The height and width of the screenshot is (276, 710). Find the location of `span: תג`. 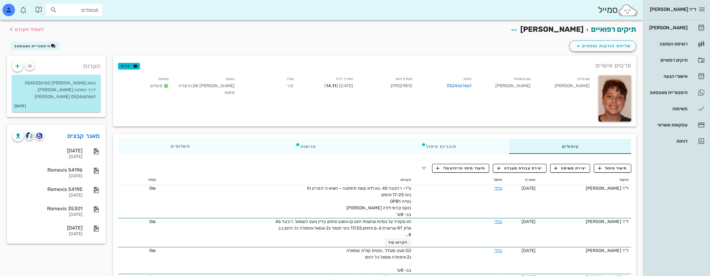

span: תג is located at coordinates (20, 7).